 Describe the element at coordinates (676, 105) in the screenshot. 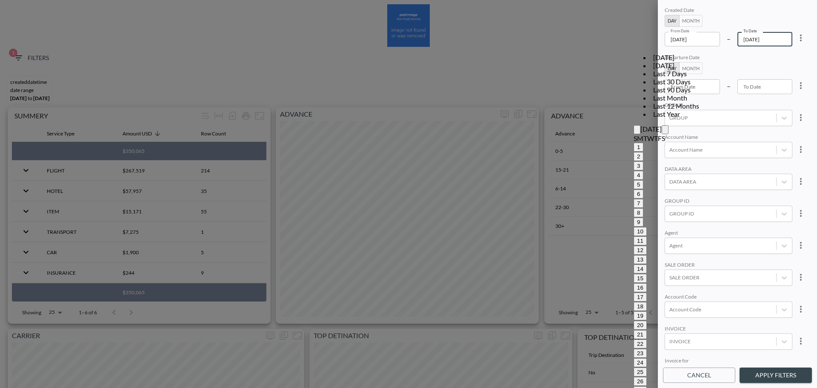

I see `span: Last 12 Months` at that location.